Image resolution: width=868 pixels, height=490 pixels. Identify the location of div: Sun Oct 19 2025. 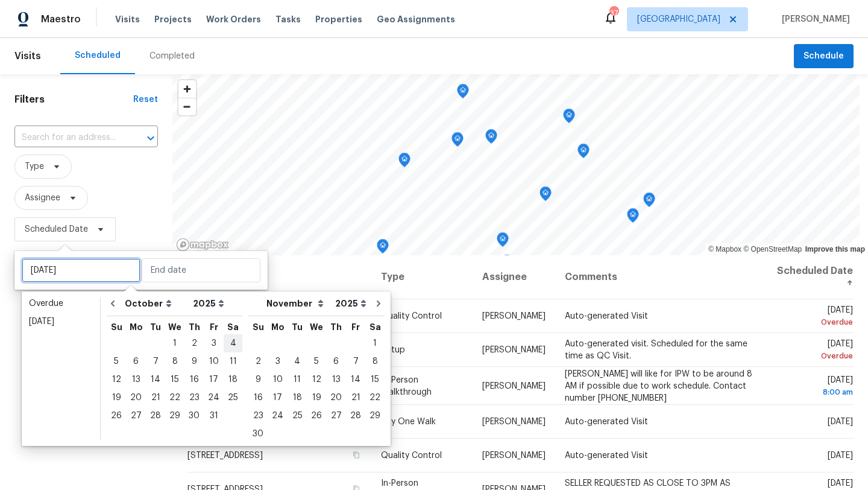
(116, 397).